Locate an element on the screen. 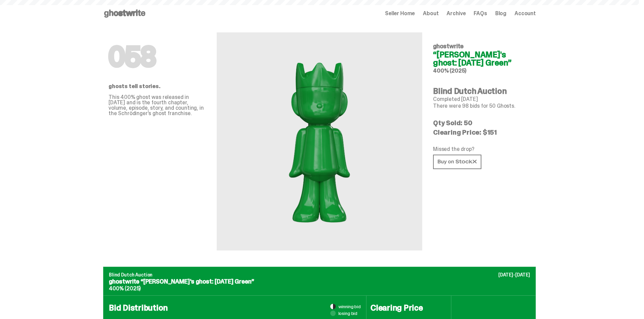 This screenshot has width=644, height=319. span: ghostwrite is located at coordinates (448, 46).